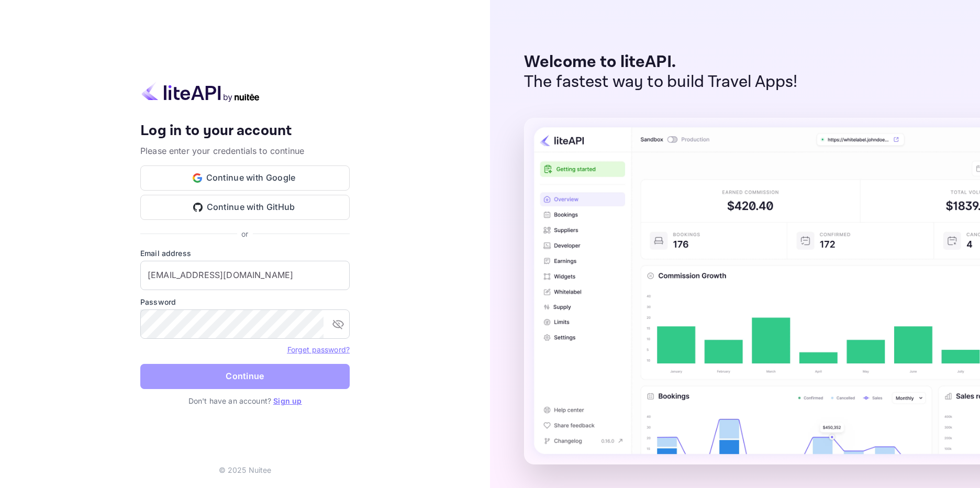 The height and width of the screenshot is (488, 980). I want to click on a: Sign up, so click(288, 401).